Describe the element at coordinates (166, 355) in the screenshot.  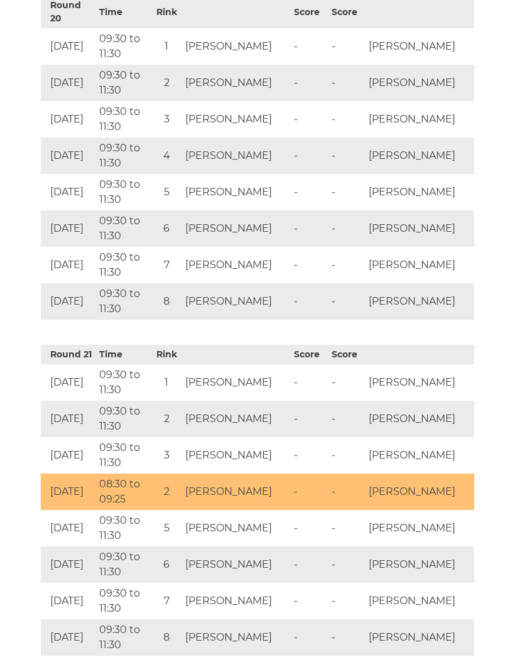
I see `th: Rink` at that location.